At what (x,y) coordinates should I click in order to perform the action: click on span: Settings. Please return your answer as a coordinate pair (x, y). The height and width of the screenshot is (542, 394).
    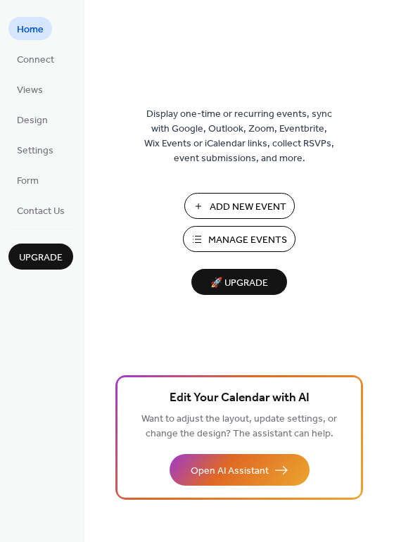
    Looking at the image, I should click on (35, 151).